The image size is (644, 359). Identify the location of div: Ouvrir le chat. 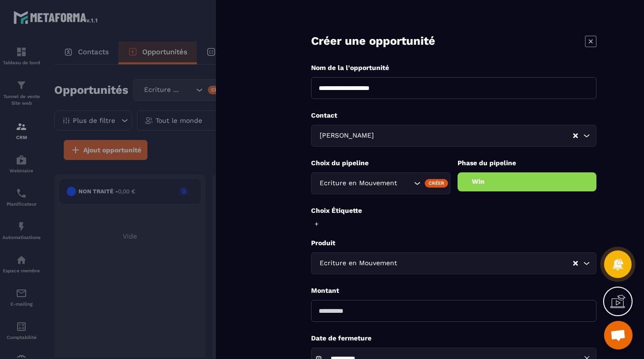
(618, 335).